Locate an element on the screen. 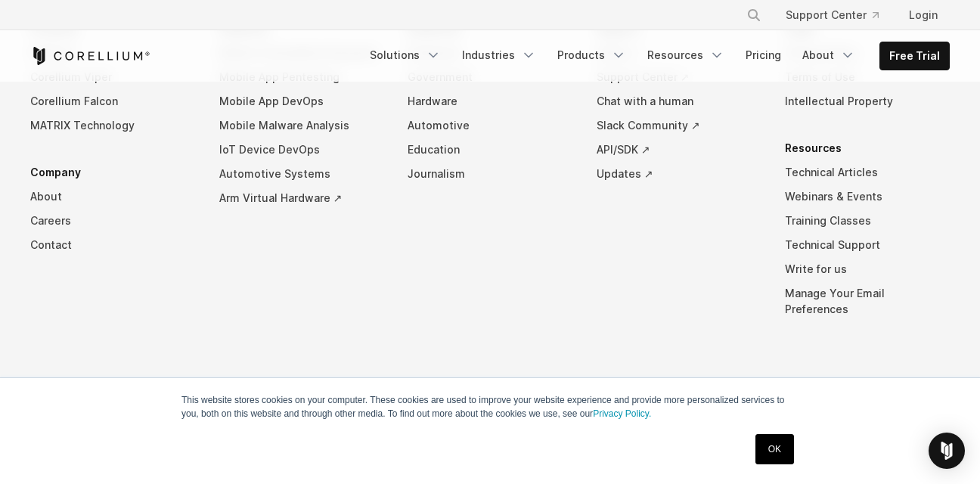 The width and height of the screenshot is (980, 484). div: Open Intercom Messenger is located at coordinates (947, 451).